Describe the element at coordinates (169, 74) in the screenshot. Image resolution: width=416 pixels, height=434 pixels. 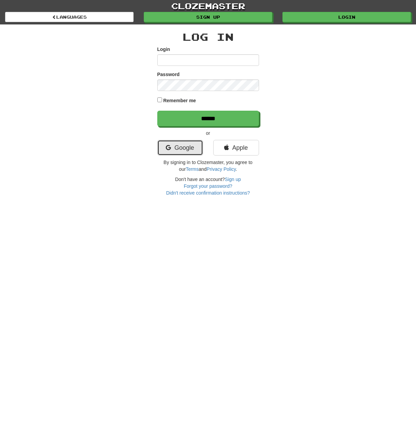
I see `label: Password` at that location.